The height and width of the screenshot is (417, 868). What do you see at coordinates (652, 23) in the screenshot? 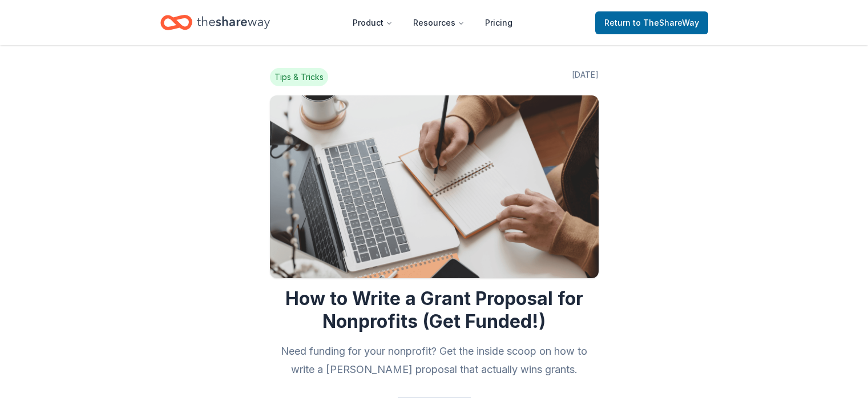
I see `span: Return` at bounding box center [652, 23].